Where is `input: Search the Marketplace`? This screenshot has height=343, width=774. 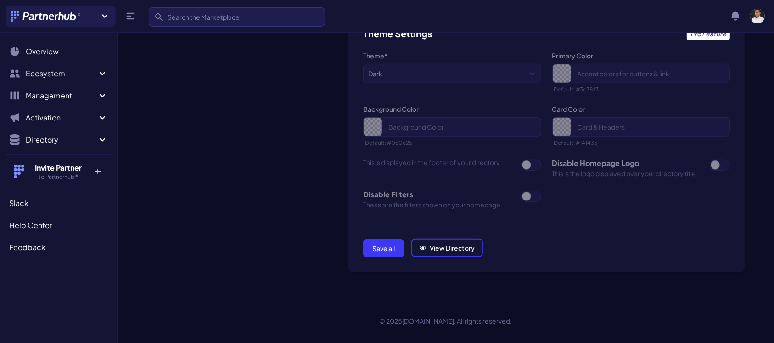 input: Search the Marketplace is located at coordinates (237, 17).